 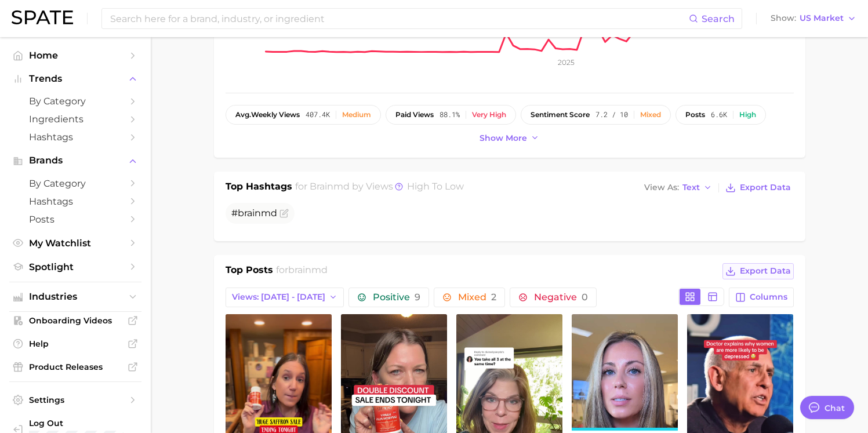 What do you see at coordinates (75, 160) in the screenshot?
I see `span: Brands` at bounding box center [75, 160].